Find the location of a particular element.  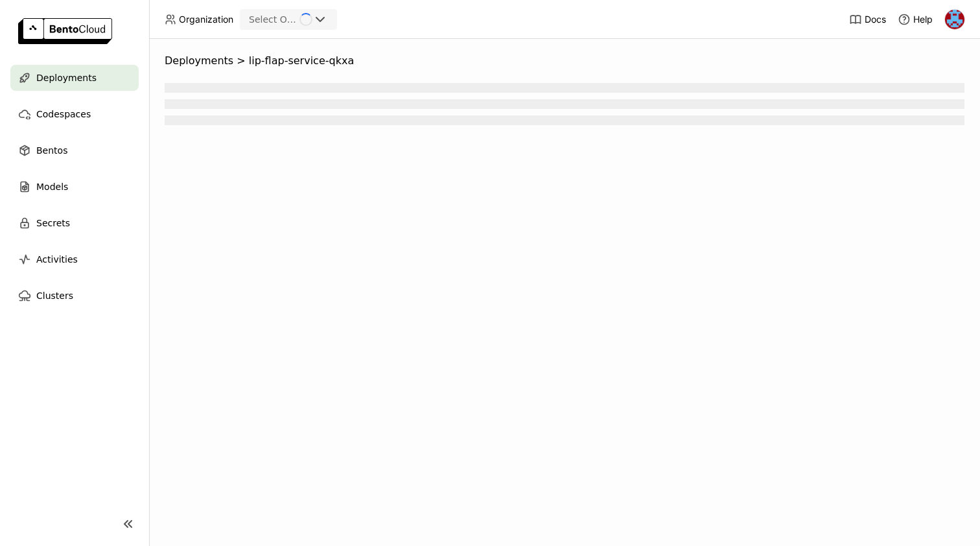

span: Models is located at coordinates (52, 187).